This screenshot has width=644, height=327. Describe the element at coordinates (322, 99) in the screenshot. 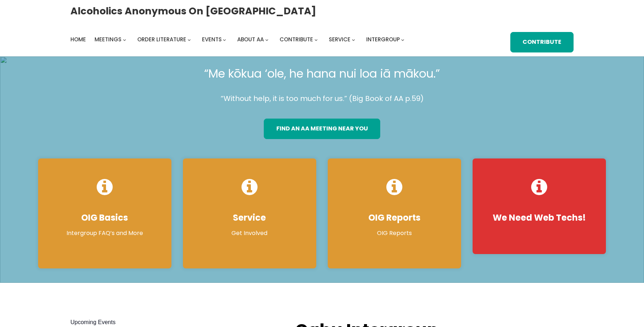

I see `p: “Without help, it is too much for us.” (Big Book of AA p.59)` at that location.